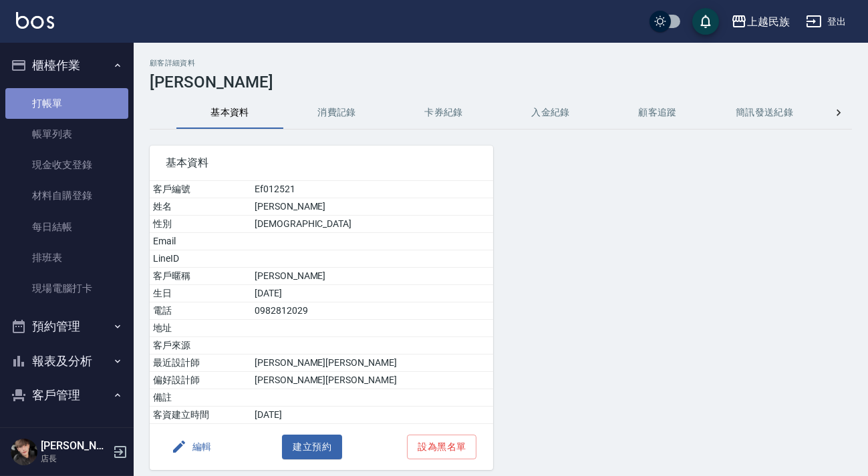 The image size is (868, 476). Describe the element at coordinates (337, 113) in the screenshot. I see `button: 消費記錄` at that location.